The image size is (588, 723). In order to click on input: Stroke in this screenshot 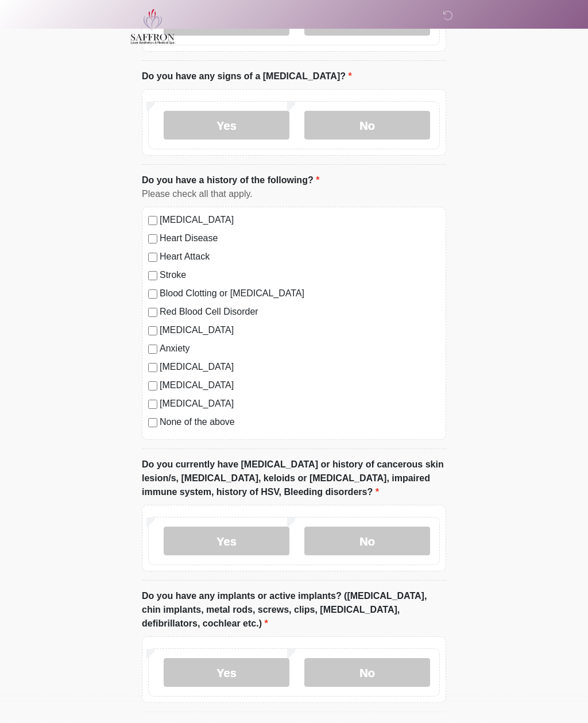, I will do `click(153, 276)`.